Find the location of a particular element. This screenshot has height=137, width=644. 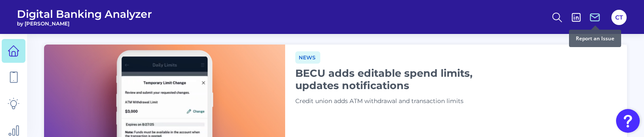

div: Report an Issue is located at coordinates (595, 38).